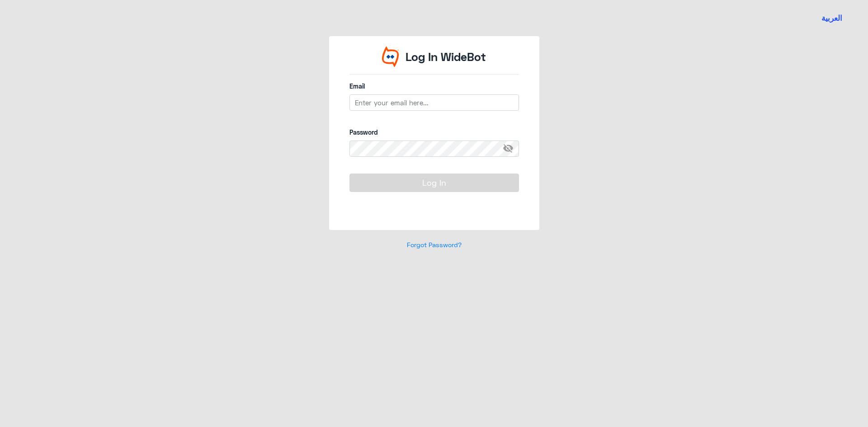 The height and width of the screenshot is (427, 868). Describe the element at coordinates (832, 18) in the screenshot. I see `button: العربية` at that location.